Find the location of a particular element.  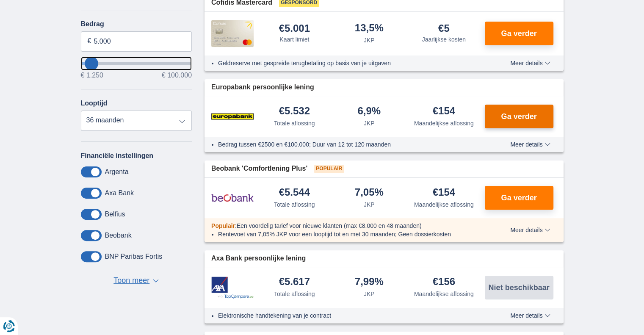

span: Toon meer is located at coordinates (131, 281).